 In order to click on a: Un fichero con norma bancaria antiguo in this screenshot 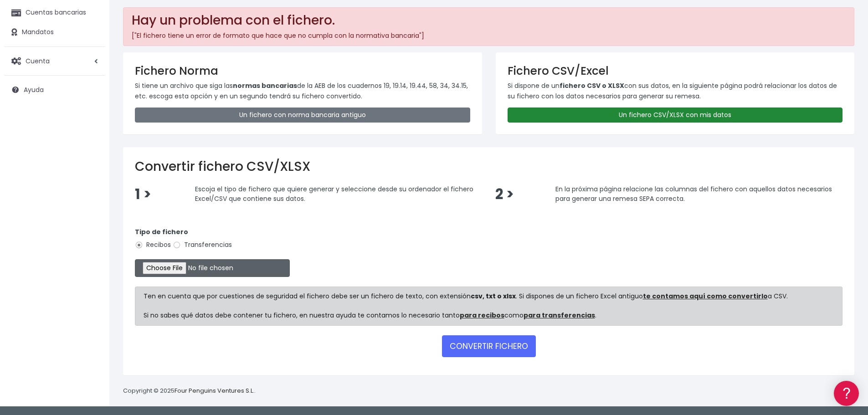, I will do `click(303, 115)`.